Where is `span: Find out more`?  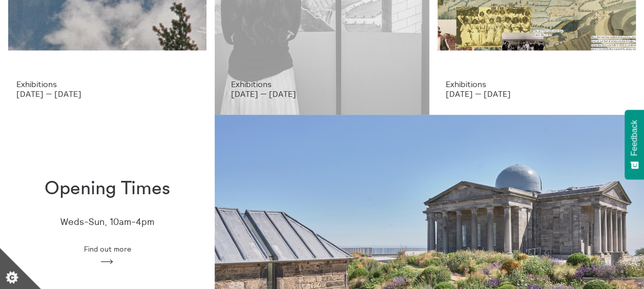
span: Find out more is located at coordinates (107, 249).